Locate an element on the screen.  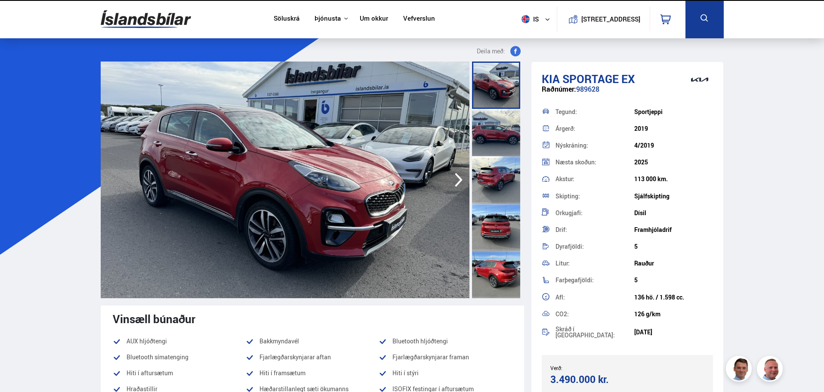
li: Fjarlægðarskynjarar framan is located at coordinates (445, 357).